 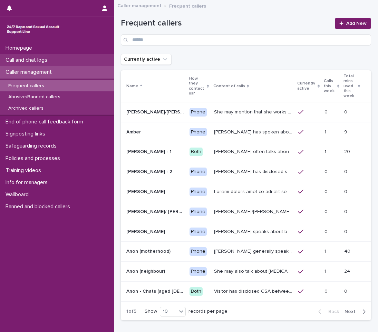 What do you see at coordinates (151, 312) in the screenshot?
I see `p: Show` at bounding box center [151, 312].